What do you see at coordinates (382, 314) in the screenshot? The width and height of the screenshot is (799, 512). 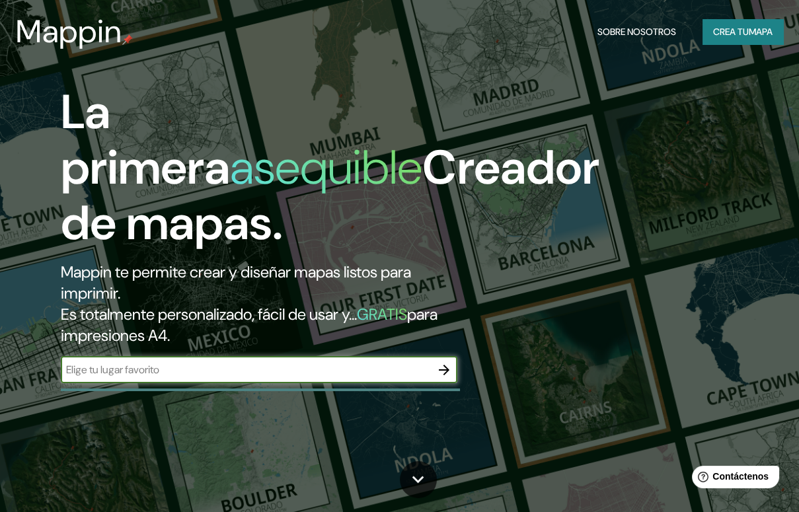 I see `font: GRATIS` at bounding box center [382, 314].